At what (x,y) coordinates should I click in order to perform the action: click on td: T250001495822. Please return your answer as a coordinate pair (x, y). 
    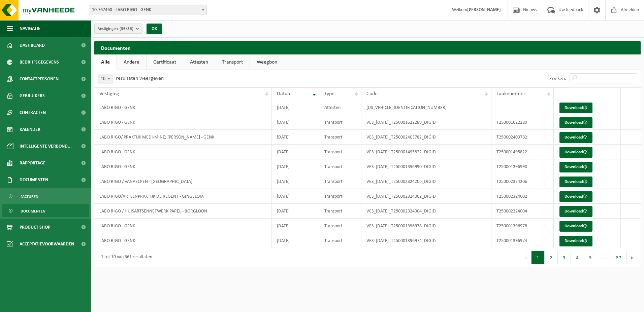
    Looking at the image, I should click on (523, 152).